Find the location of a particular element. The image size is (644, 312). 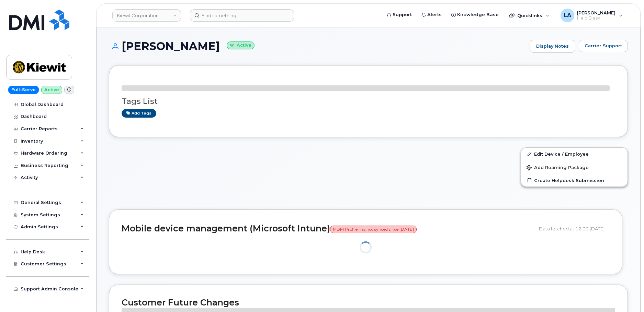

span: Add Roaming Package is located at coordinates (558, 168).